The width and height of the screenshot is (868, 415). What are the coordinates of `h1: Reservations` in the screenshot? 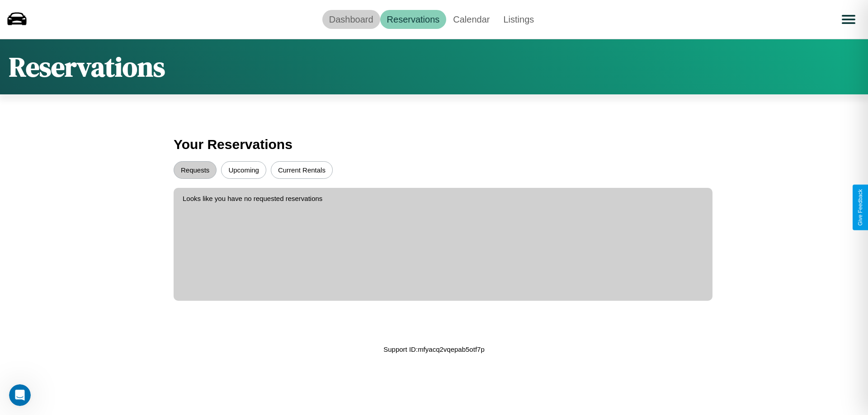 It's located at (87, 67).